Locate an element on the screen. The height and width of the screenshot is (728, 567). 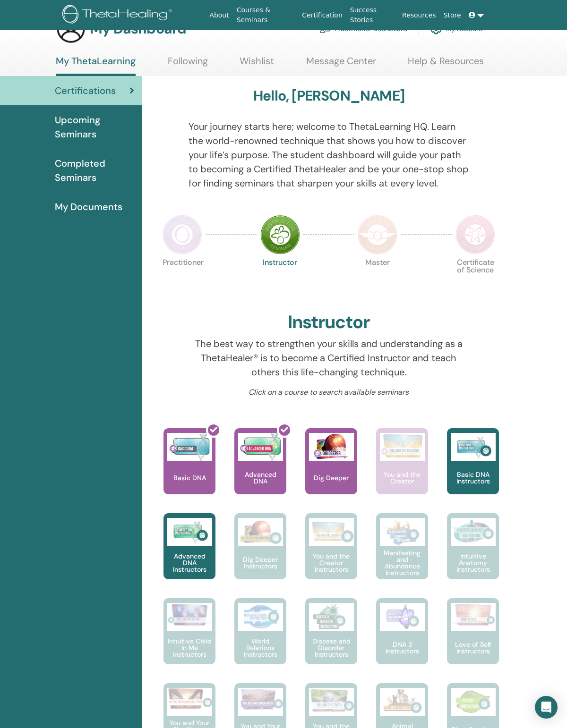
img: Dig Deeper Instructors is located at coordinates (260, 532).